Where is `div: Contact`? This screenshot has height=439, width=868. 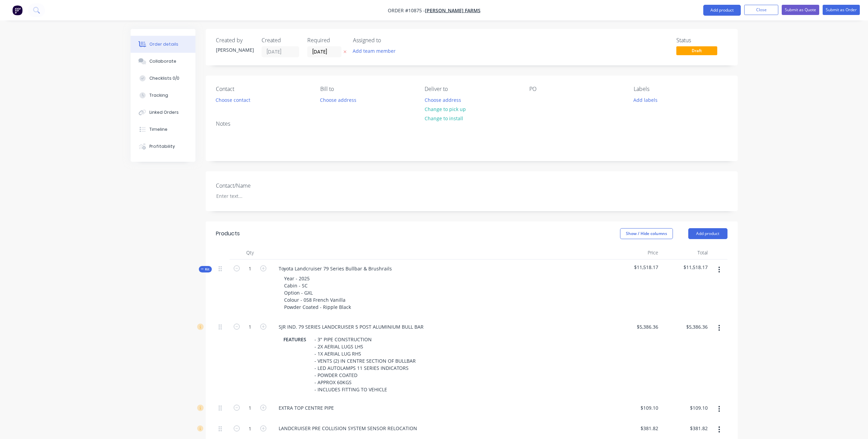
div: Contact is located at coordinates (263, 89).